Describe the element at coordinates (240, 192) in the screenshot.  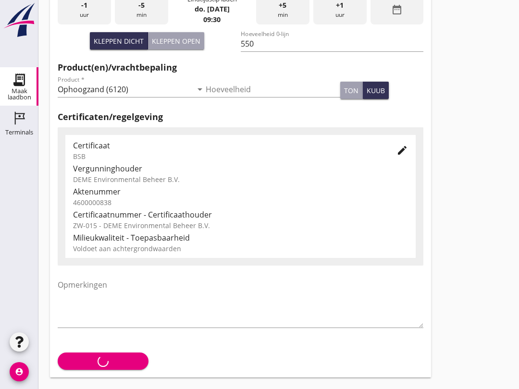
I see `div: Aktenummer` at that location.